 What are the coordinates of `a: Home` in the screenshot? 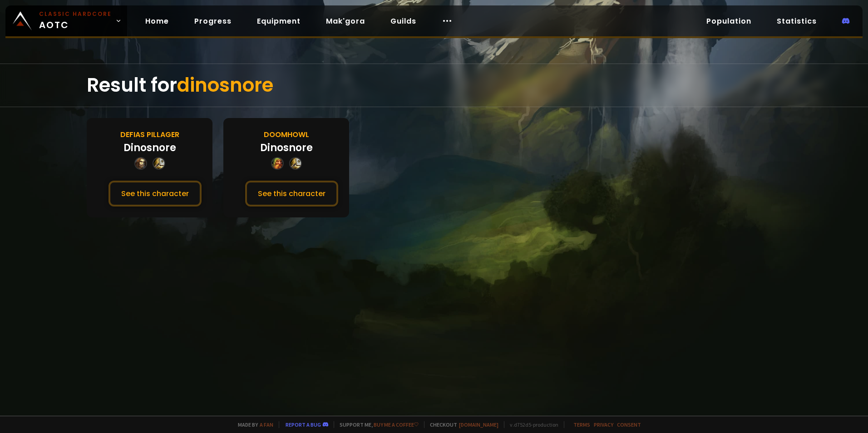 It's located at (157, 21).